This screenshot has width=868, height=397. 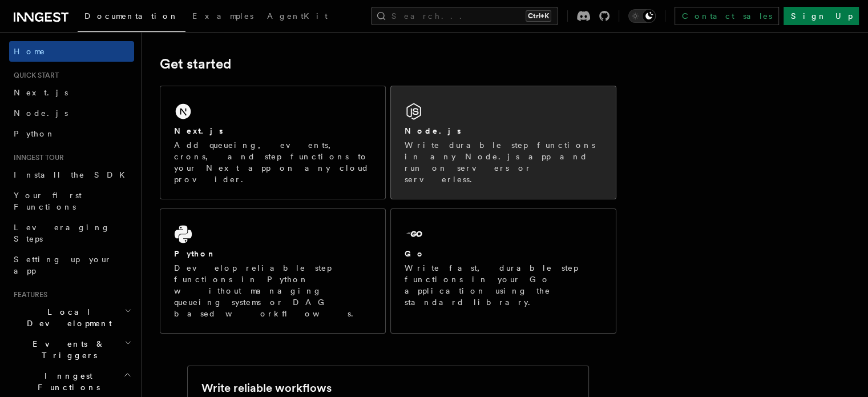 I want to click on span: Leveraging Steps, so click(x=62, y=233).